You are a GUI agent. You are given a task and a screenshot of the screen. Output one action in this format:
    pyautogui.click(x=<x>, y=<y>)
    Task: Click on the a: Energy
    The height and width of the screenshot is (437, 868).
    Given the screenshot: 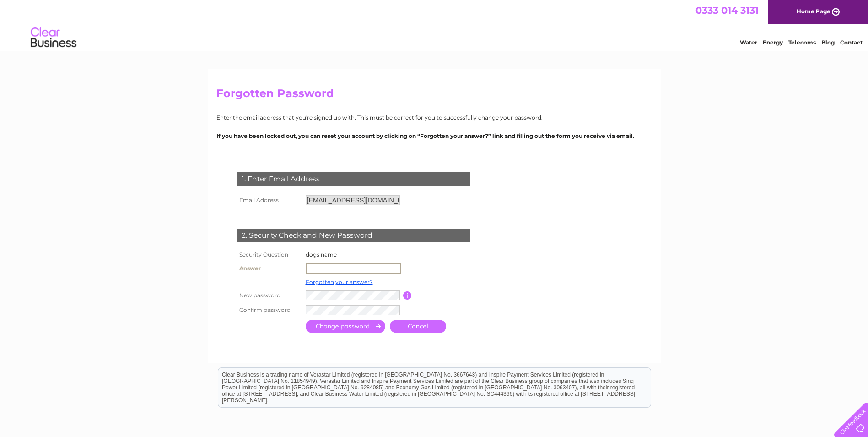 What is the action you would take?
    pyautogui.click(x=773, y=42)
    